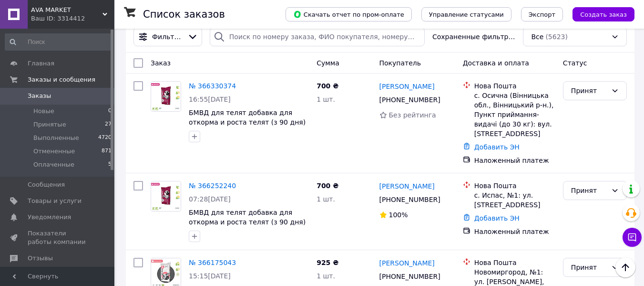 The width and height of the screenshot is (644, 286). I want to click on div: Ваш ID: 3314412, so click(73, 19).